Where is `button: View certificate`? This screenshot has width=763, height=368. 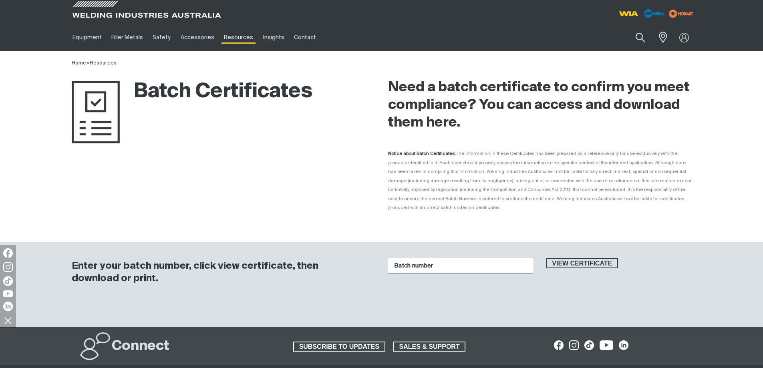 button: View certificate is located at coordinates (582, 264).